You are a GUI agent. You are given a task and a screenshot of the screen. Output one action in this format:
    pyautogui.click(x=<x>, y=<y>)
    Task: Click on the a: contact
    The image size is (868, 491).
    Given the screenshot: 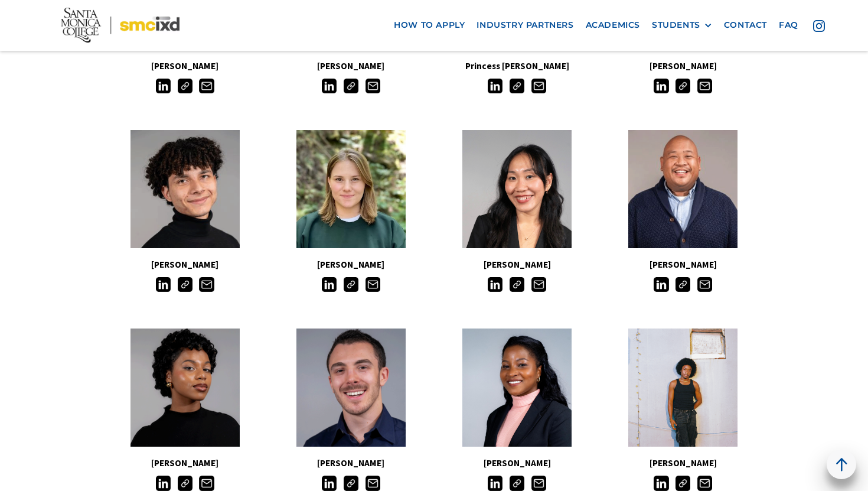 What is the action you would take?
    pyautogui.click(x=745, y=25)
    